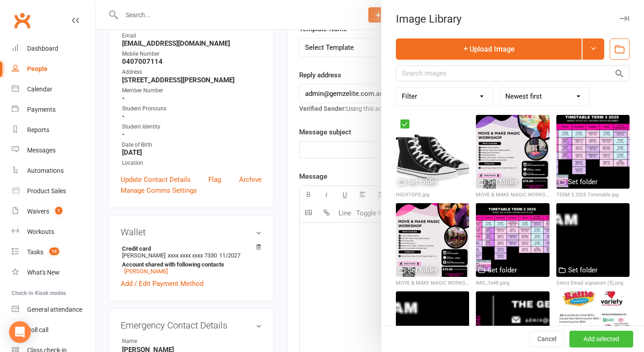  I want to click on div: Dashboard, so click(42, 49).